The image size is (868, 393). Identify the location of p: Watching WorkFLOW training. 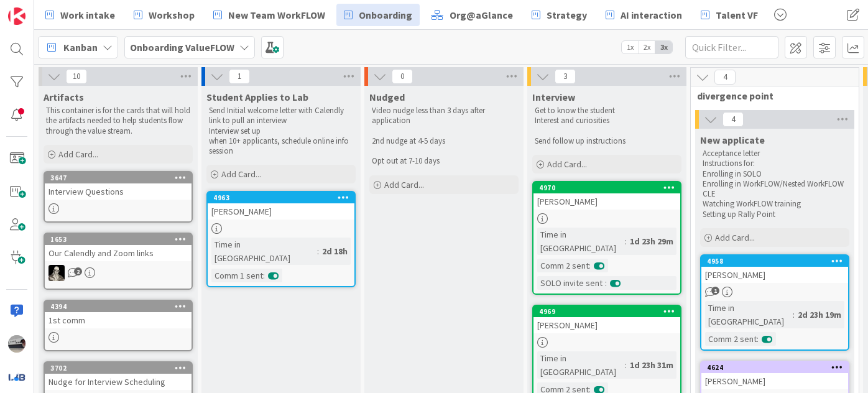
(775, 204).